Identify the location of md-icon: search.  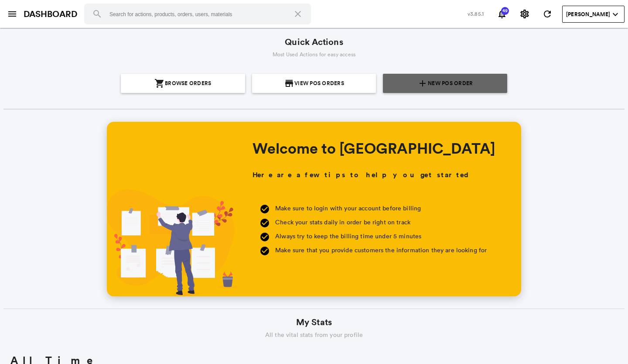
(97, 14).